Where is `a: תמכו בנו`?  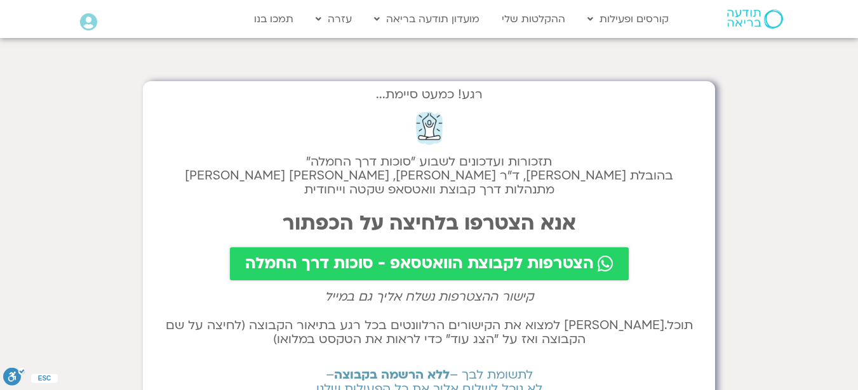 a: תמכו בנו is located at coordinates (274, 19).